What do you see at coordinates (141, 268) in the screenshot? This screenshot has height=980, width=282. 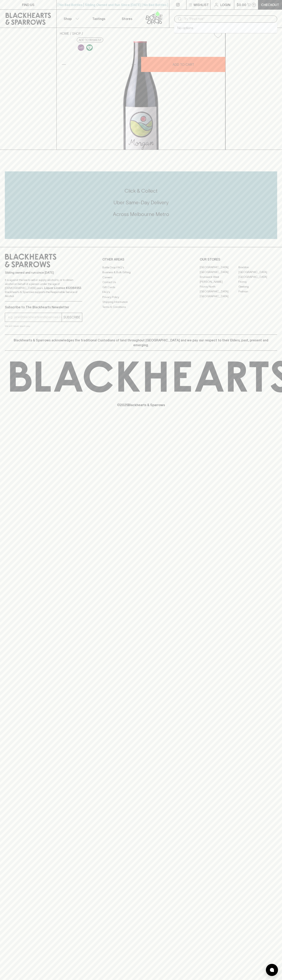 I see `a: Bottle Drop FAQ's` at bounding box center [141, 268].